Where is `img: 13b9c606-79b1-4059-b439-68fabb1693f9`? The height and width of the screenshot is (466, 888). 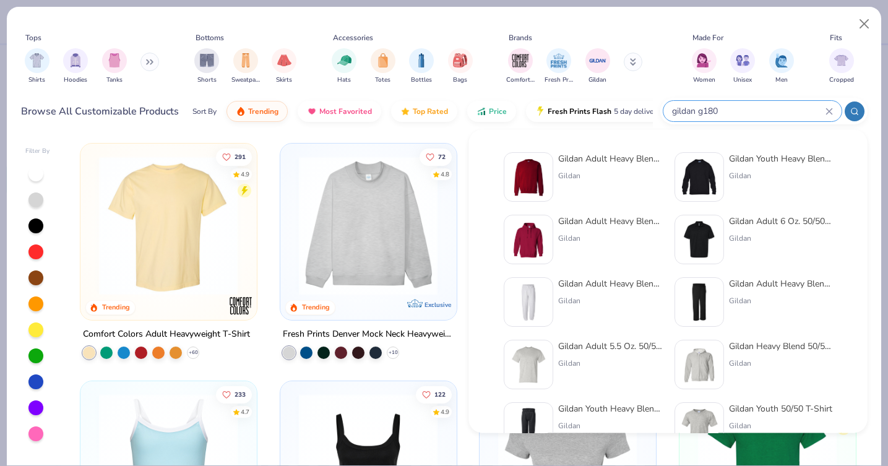 img: 13b9c606-79b1-4059-b439-68fabb1693f9 is located at coordinates (528, 302).